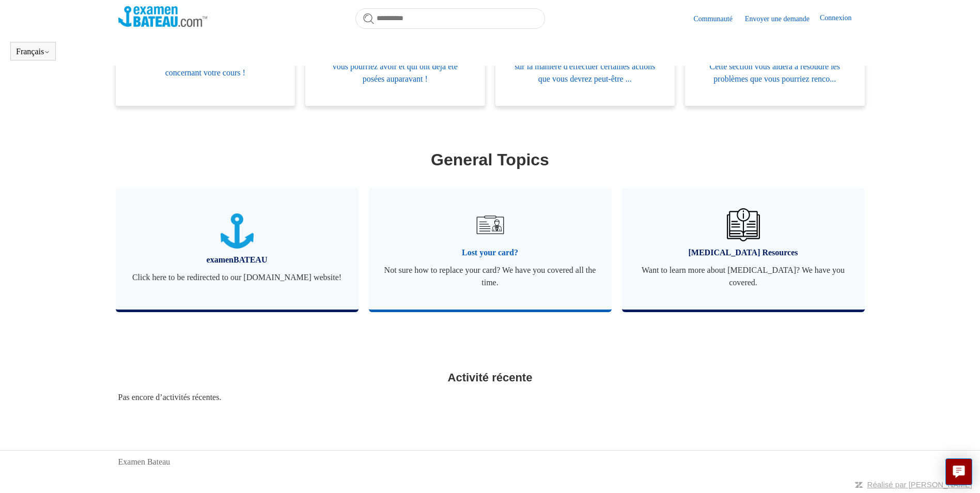 The height and width of the screenshot is (493, 980). What do you see at coordinates (206, 66) in the screenshot?
I see `span: Cette section couvre les questions générales concernant votre cours !` at bounding box center [206, 66].